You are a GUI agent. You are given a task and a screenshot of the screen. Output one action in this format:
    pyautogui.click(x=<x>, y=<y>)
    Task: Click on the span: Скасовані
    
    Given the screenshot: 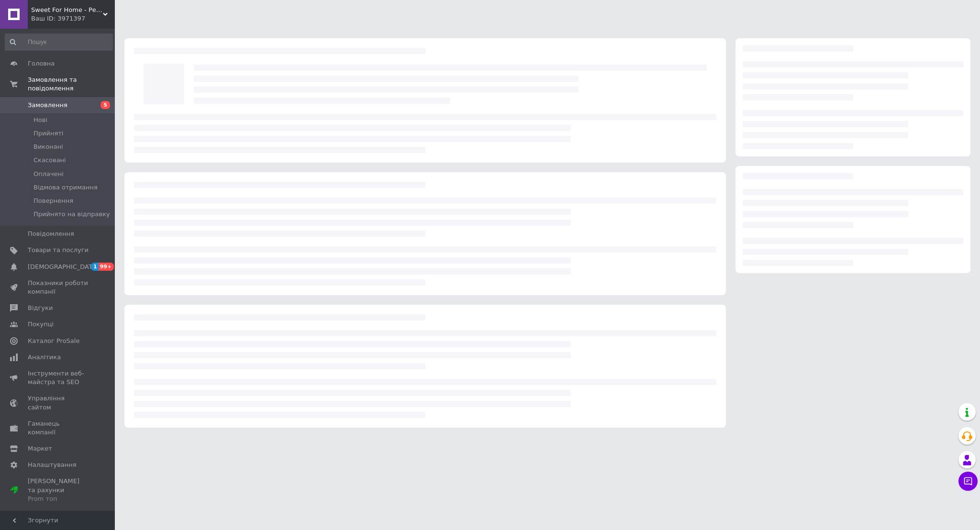 What is the action you would take?
    pyautogui.click(x=50, y=161)
    